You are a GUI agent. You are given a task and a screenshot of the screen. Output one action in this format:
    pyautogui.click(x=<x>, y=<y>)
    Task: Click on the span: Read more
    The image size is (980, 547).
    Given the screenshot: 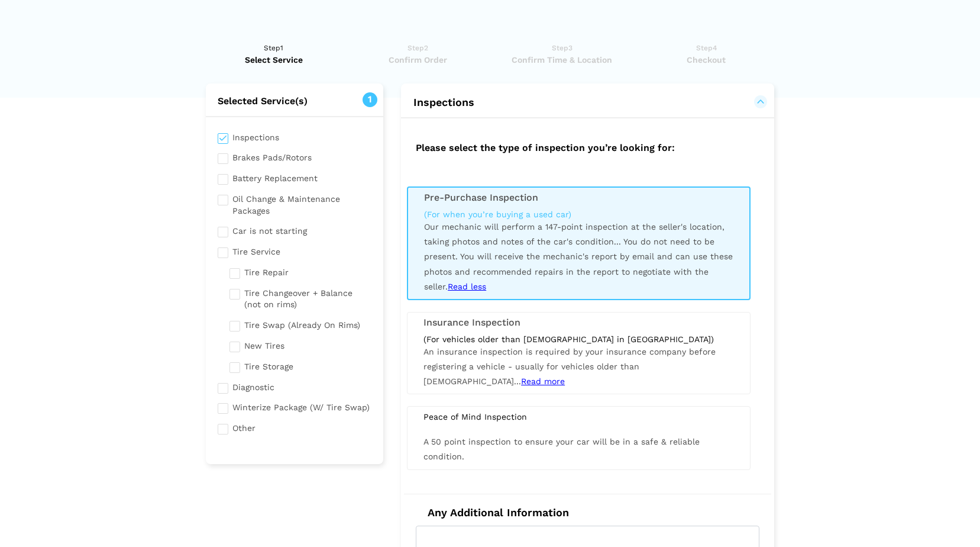 What is the action you would take?
    pyautogui.click(x=543, y=381)
    